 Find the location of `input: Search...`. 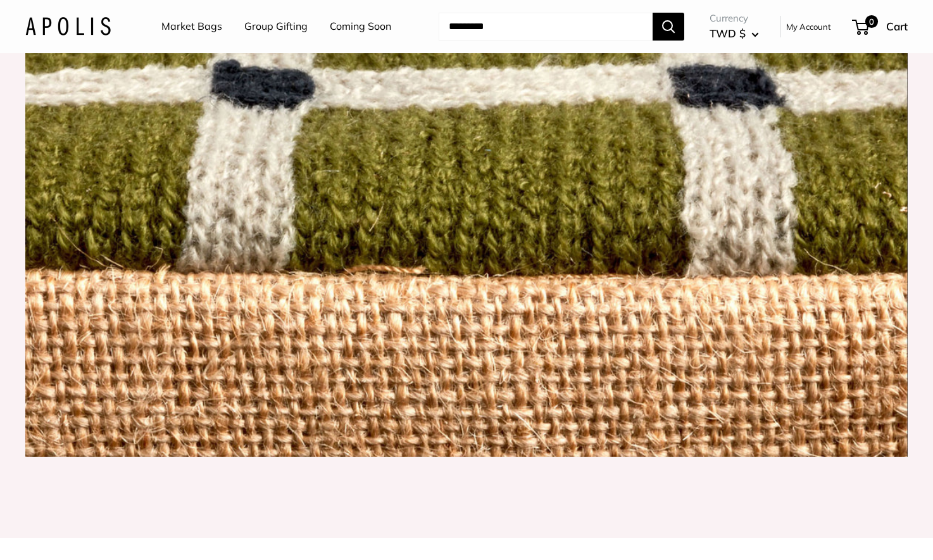

input: Search... is located at coordinates (546, 26).